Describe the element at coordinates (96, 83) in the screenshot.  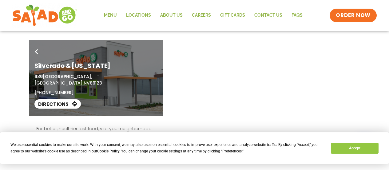
I see `span: 89123` at that location.